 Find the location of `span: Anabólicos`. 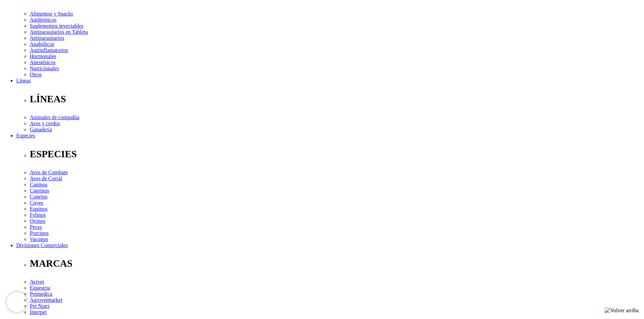

span: Anabólicos is located at coordinates (42, 44).